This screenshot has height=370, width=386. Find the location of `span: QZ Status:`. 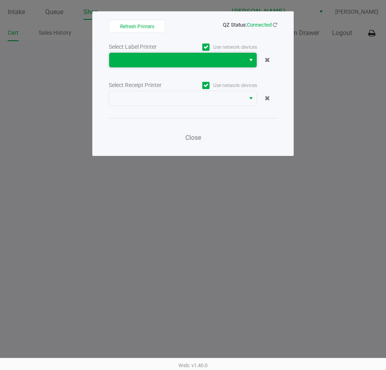

span: QZ Status: is located at coordinates (250, 25).